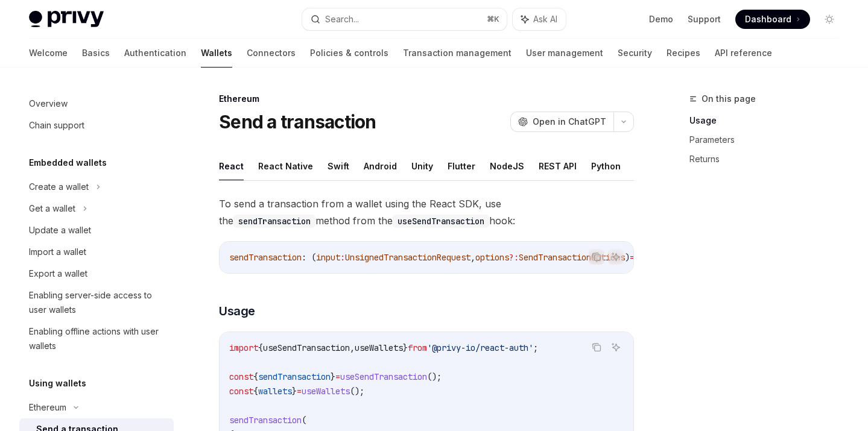 This screenshot has width=868, height=431. What do you see at coordinates (97, 274) in the screenshot?
I see `a: Export a wallet` at bounding box center [97, 274].